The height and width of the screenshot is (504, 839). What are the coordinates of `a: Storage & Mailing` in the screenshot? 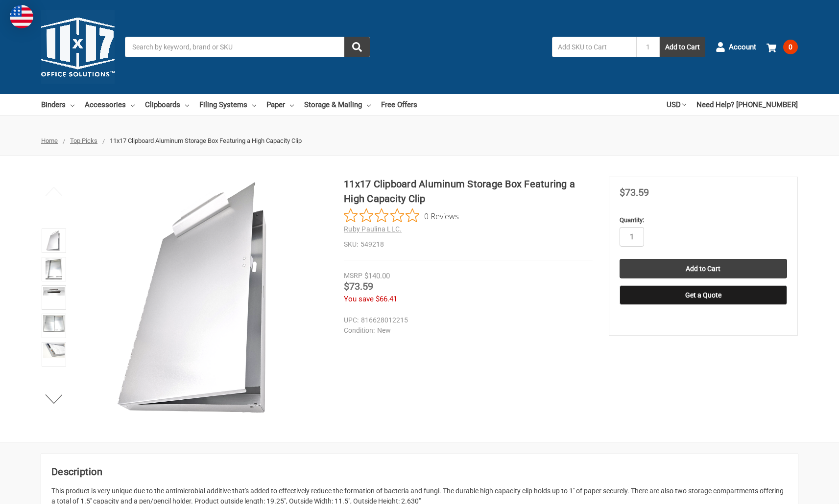 It's located at (337, 104).